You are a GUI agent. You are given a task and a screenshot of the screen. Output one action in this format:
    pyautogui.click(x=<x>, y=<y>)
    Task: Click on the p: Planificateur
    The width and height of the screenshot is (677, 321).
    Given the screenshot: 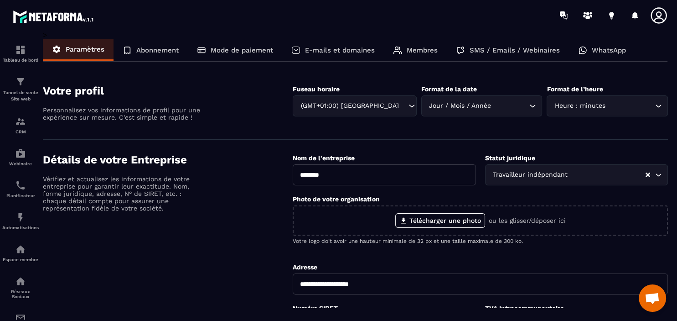 What is the action you would take?
    pyautogui.click(x=21, y=195)
    